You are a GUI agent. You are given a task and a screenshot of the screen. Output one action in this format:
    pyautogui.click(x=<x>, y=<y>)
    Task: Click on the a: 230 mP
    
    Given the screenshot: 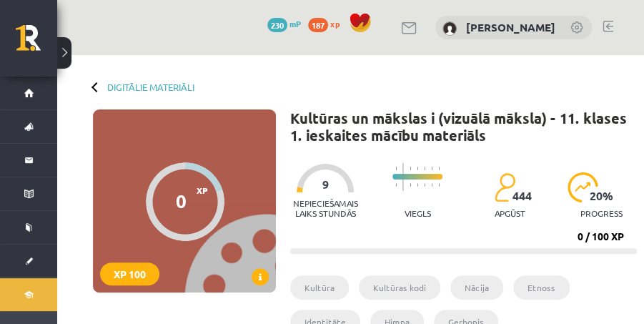 What is the action you would take?
    pyautogui.click(x=284, y=24)
    